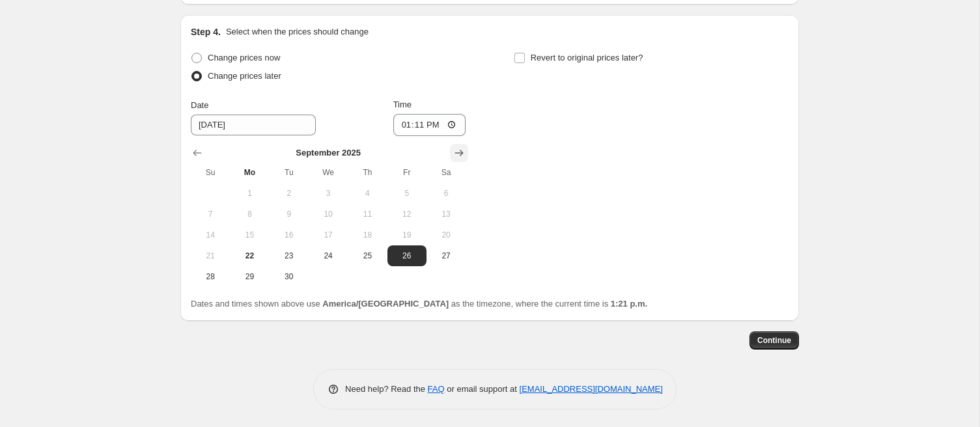 The image size is (980, 427). What do you see at coordinates (328, 235) in the screenshot?
I see `span: 17` at bounding box center [328, 235].